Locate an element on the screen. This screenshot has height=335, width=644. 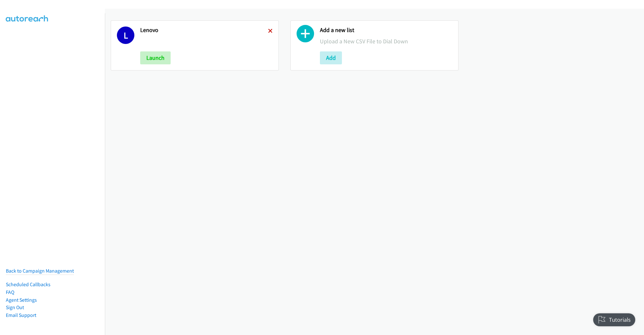
h1: L is located at coordinates (125, 35).